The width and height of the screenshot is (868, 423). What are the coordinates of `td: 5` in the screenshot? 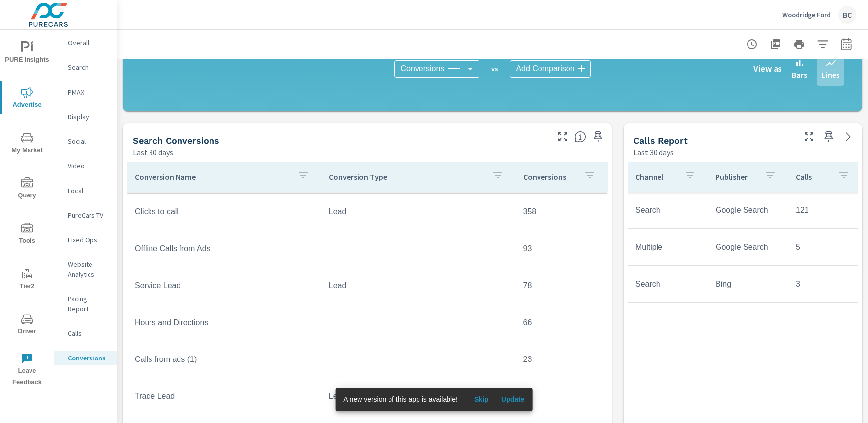 It's located at (825, 247).